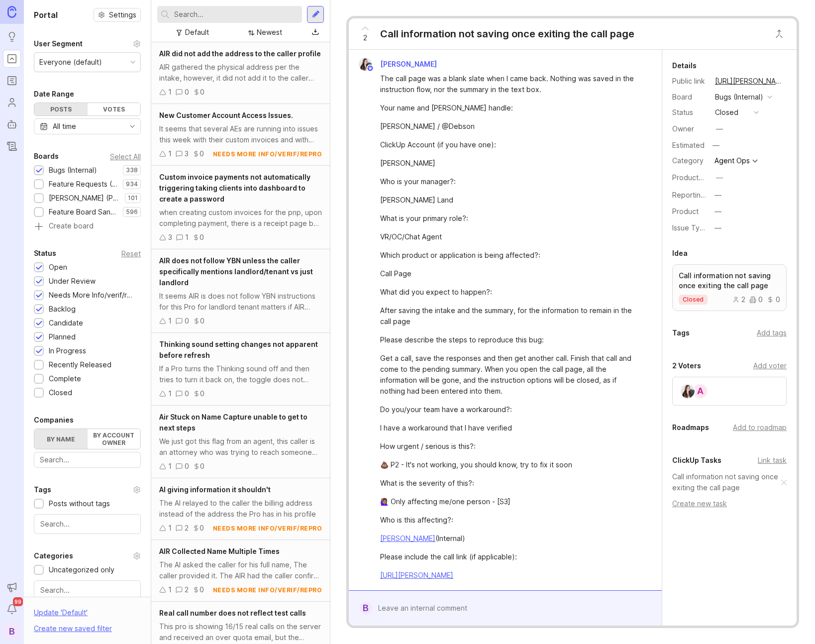 Image resolution: width=815 pixels, height=644 pixels. What do you see at coordinates (12, 147) in the screenshot?
I see `a: Changelog` at bounding box center [12, 147].